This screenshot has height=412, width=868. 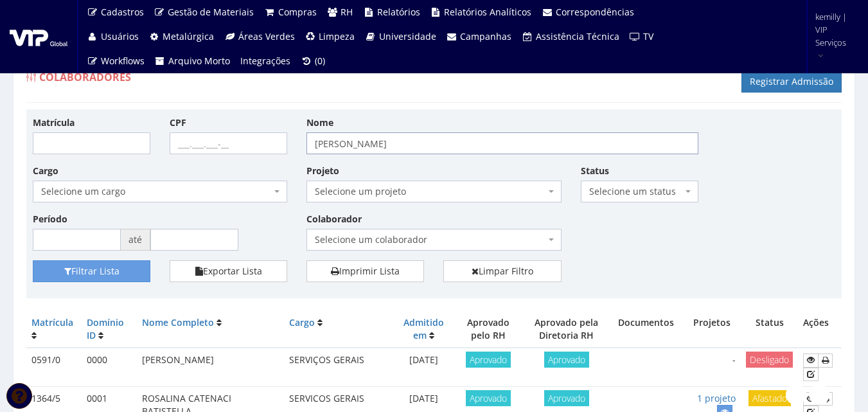 What do you see at coordinates (820, 329) in the screenshot?
I see `th: Ações` at bounding box center [820, 329].